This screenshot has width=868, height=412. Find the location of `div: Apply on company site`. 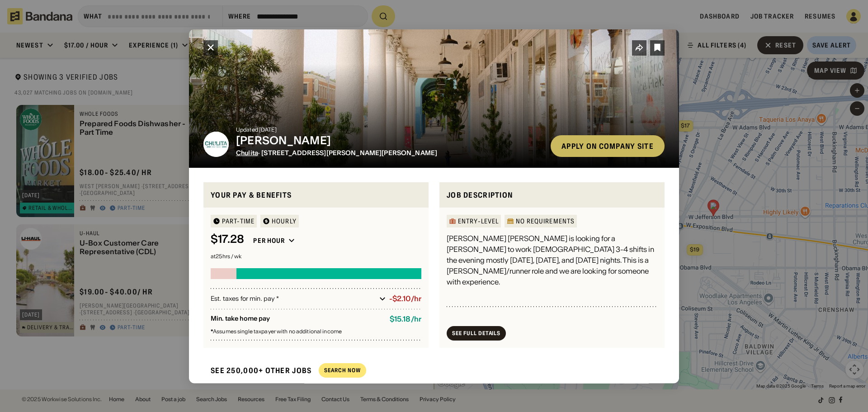

div: Apply on company site is located at coordinates (608, 145).